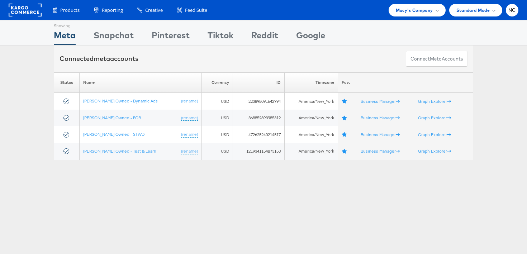  I want to click on span: Products, so click(70, 10).